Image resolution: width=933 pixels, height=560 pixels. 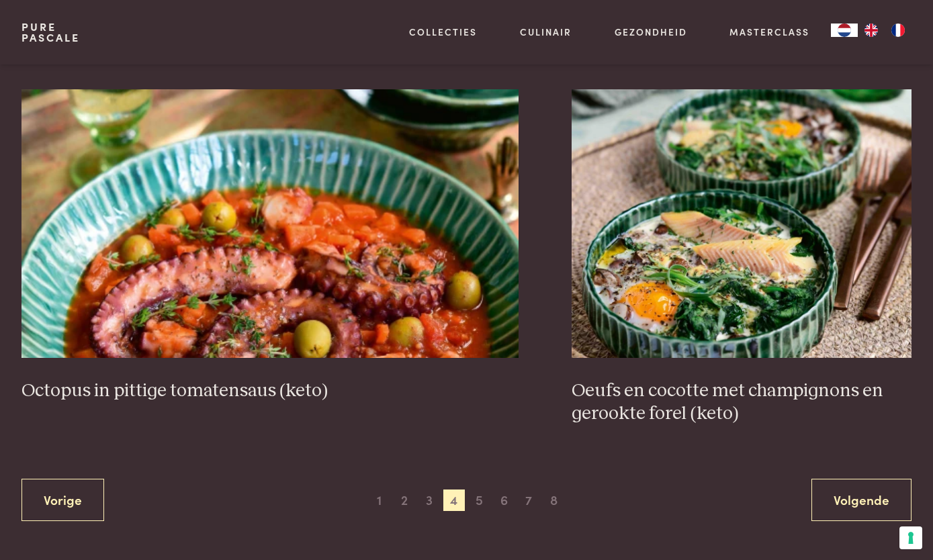 I want to click on a: FR, so click(x=898, y=30).